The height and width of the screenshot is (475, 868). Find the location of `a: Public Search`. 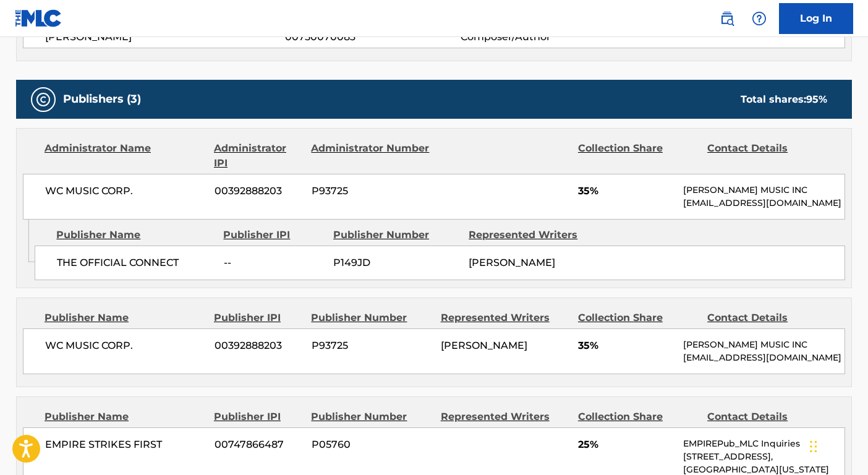

a: Public Search is located at coordinates (727, 19).